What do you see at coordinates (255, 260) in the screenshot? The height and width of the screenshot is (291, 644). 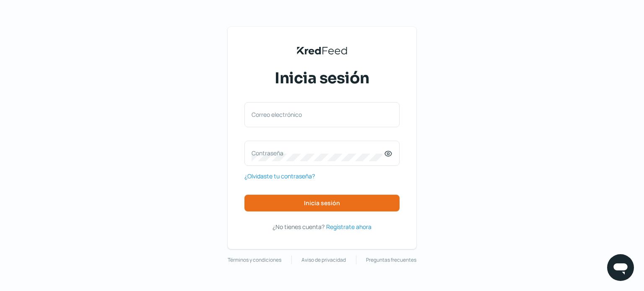 I see `a: Términos y condiciones` at bounding box center [255, 260].